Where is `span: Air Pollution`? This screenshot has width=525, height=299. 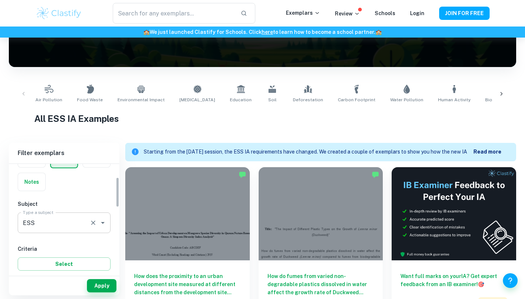 span: Air Pollution is located at coordinates (49, 100).